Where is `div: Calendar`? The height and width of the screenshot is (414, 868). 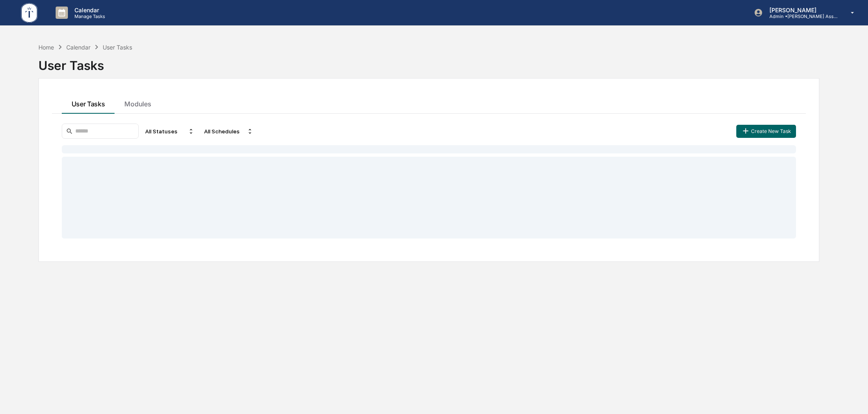
div: Calendar is located at coordinates (78, 47).